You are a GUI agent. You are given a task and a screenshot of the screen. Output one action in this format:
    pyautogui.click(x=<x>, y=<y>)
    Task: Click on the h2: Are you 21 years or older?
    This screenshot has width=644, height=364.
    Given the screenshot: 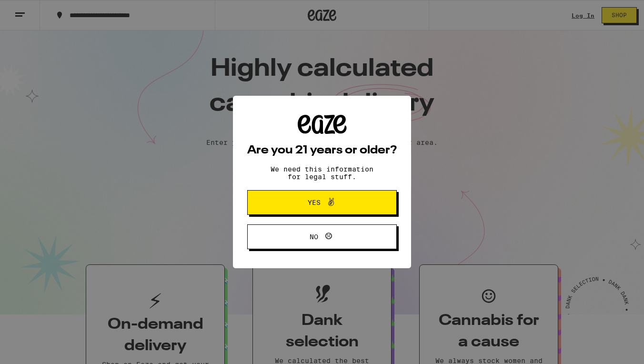 What is the action you would take?
    pyautogui.click(x=322, y=150)
    